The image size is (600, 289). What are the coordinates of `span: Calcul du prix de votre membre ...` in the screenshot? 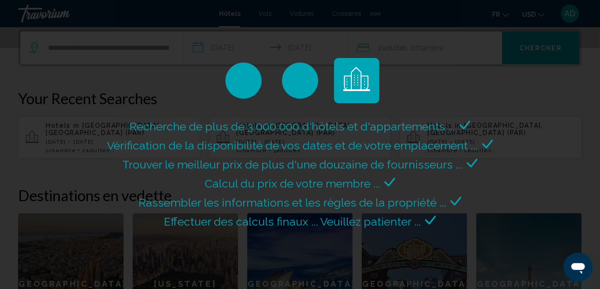 It's located at (292, 183).